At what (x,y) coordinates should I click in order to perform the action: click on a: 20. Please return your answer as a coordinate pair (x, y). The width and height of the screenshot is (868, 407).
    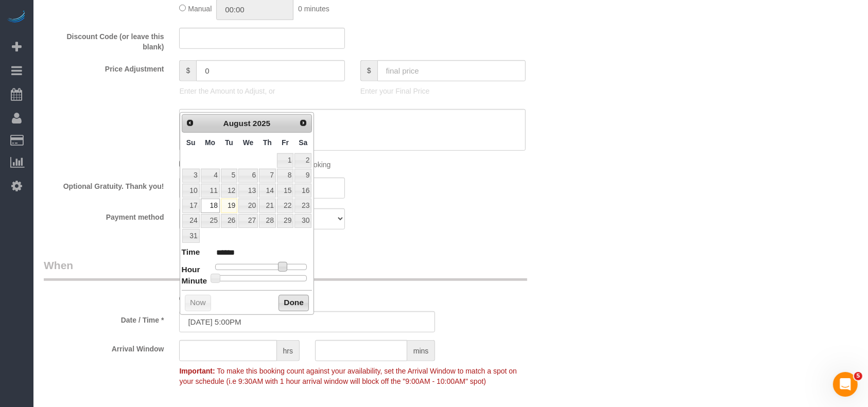
    Looking at the image, I should click on (248, 206).